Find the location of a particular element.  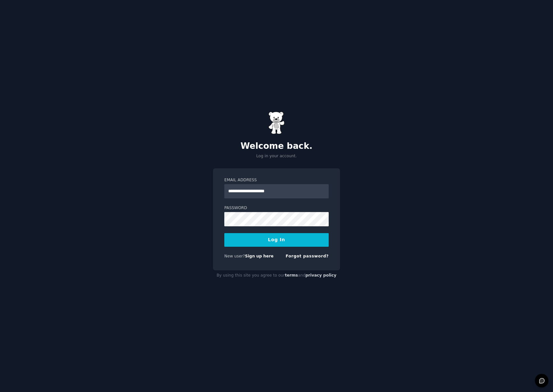

a: terms is located at coordinates (291, 275).